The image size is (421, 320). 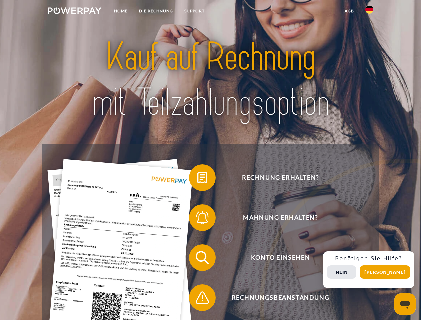 What do you see at coordinates (276, 298) in the screenshot?
I see `button: Rechnungsbeanstandung` at bounding box center [276, 298].